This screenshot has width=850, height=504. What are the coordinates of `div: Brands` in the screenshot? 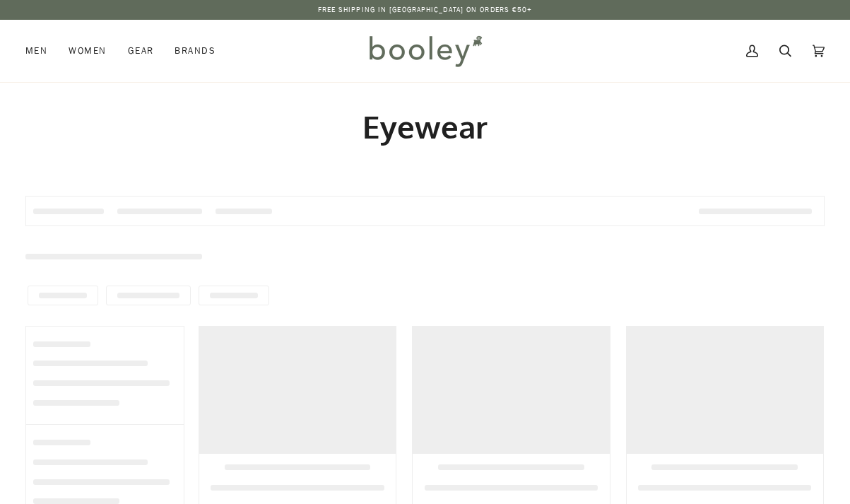 It's located at (195, 51).